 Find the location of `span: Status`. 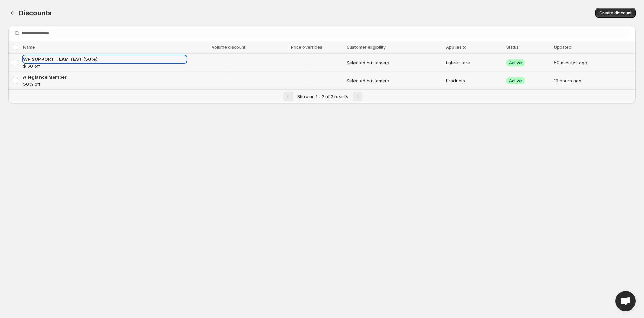

span: Status is located at coordinates (512, 47).